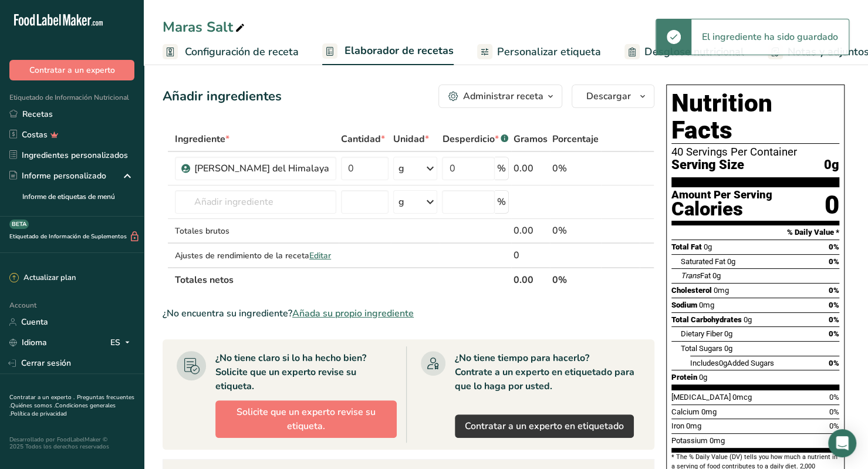  What do you see at coordinates (202, 140) in the screenshot?
I see `span: Ingrediente` at bounding box center [202, 140].